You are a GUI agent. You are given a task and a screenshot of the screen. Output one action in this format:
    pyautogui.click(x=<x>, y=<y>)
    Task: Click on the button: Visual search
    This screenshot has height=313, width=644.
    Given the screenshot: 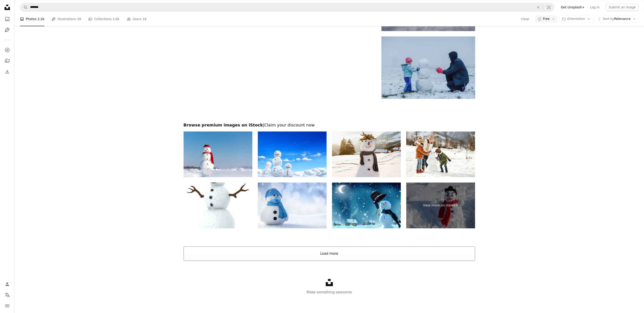 What is the action you would take?
    pyautogui.click(x=549, y=7)
    